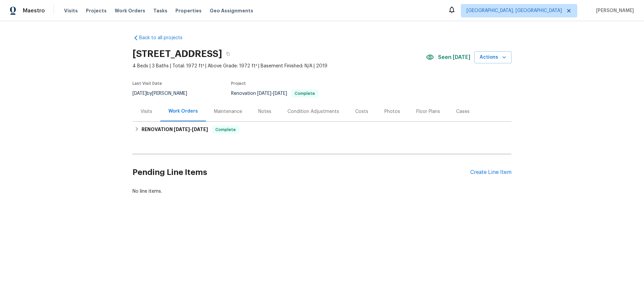 This screenshot has width=644, height=308. What do you see at coordinates (160, 11) in the screenshot?
I see `span: Tasks` at bounding box center [160, 11].